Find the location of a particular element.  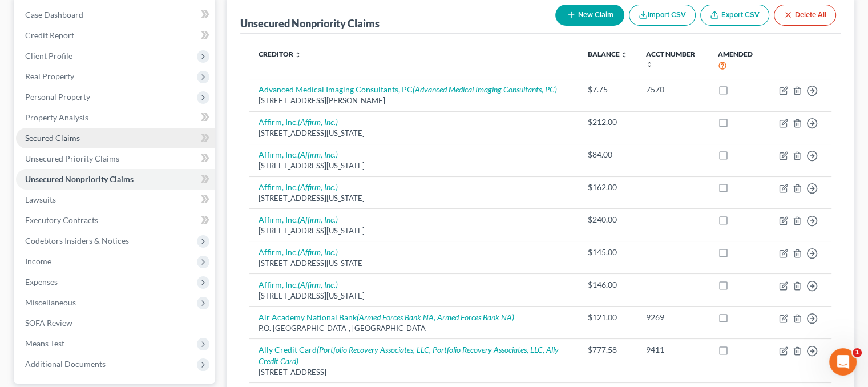

span: Unsecured Nonpriority Claims is located at coordinates (79, 179).